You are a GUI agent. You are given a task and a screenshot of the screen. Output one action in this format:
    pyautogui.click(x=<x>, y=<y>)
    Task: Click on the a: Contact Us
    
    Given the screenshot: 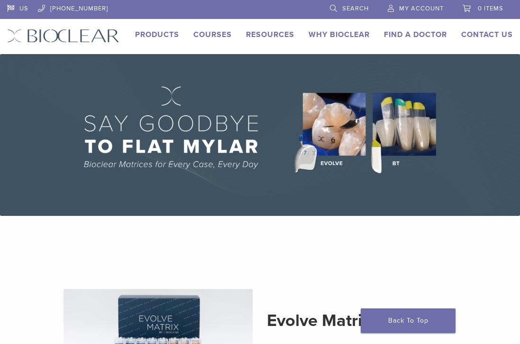 What is the action you would take?
    pyautogui.click(x=487, y=35)
    